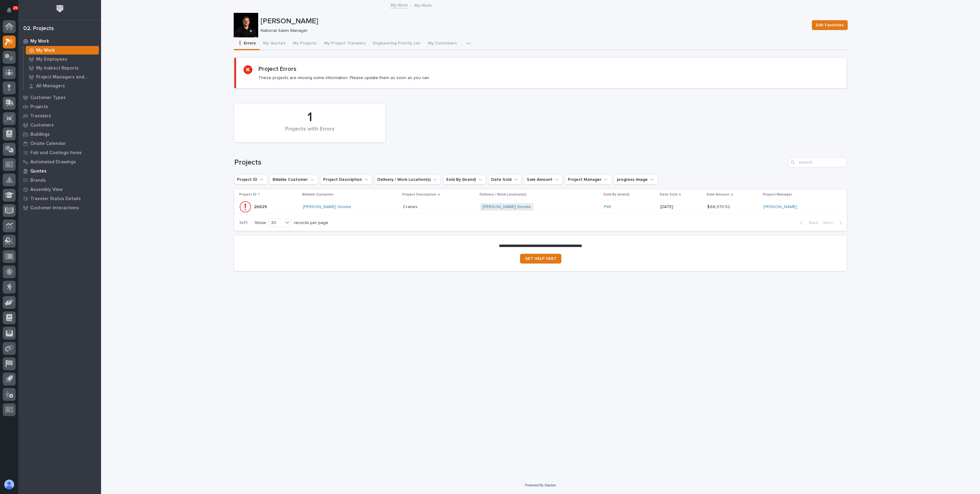 This screenshot has width=980, height=494. Describe the element at coordinates (505, 179) in the screenshot. I see `button: Date Sold` at that location.